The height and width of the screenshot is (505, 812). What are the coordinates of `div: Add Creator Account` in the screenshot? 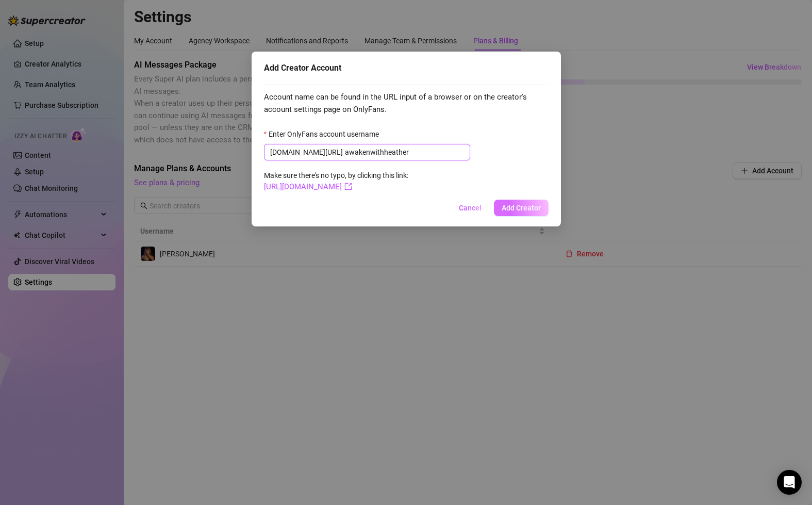 It's located at (406, 68).